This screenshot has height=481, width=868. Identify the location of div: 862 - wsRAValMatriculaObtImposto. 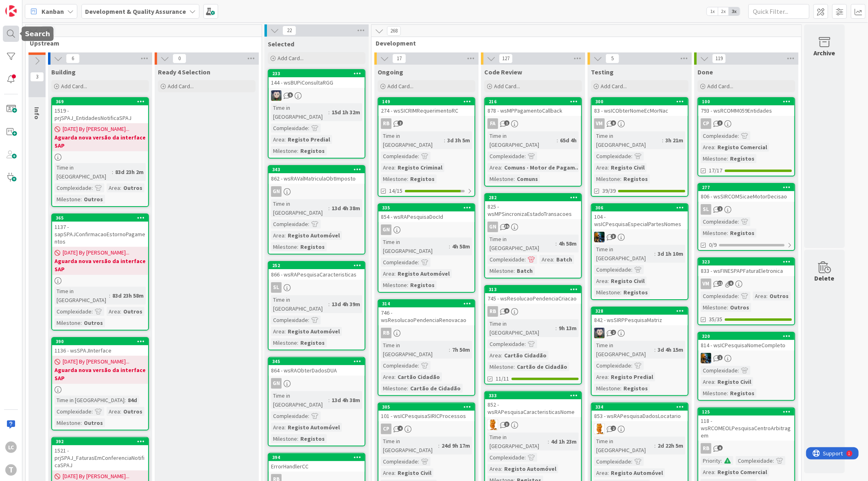
(316, 178).